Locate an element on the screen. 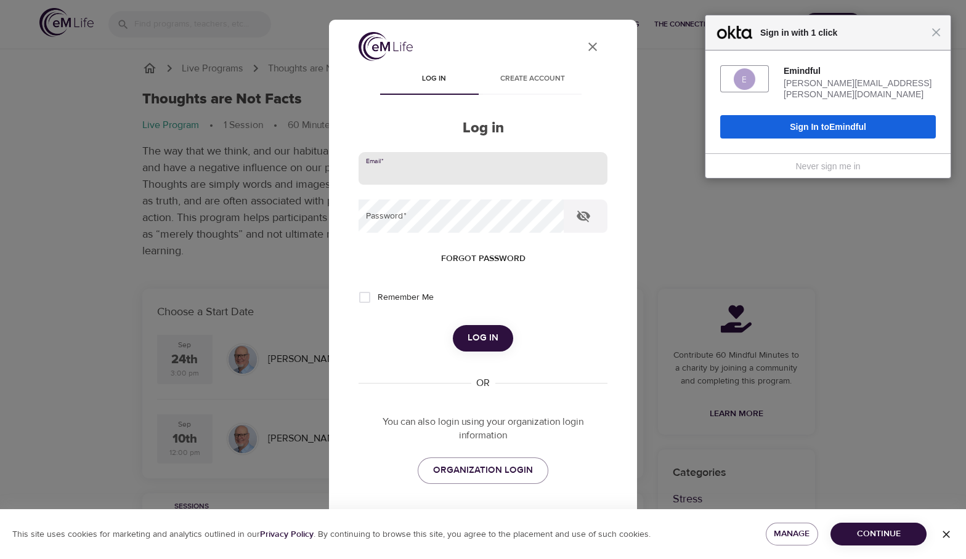 This screenshot has width=966, height=559. div: OR is located at coordinates (483, 383).